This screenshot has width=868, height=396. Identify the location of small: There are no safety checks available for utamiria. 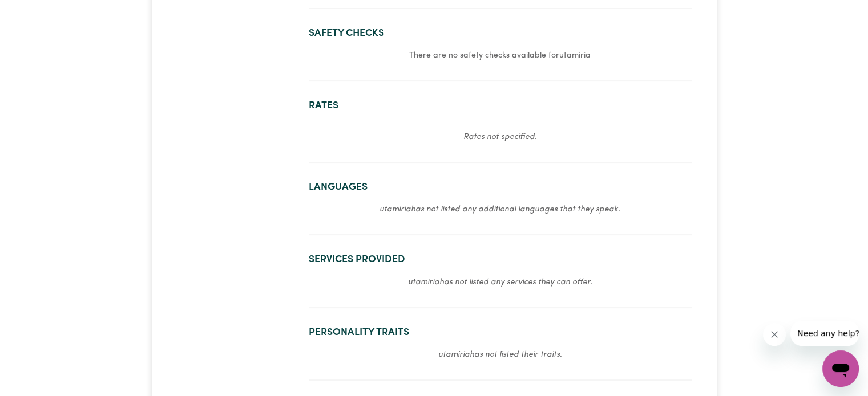
(500, 55).